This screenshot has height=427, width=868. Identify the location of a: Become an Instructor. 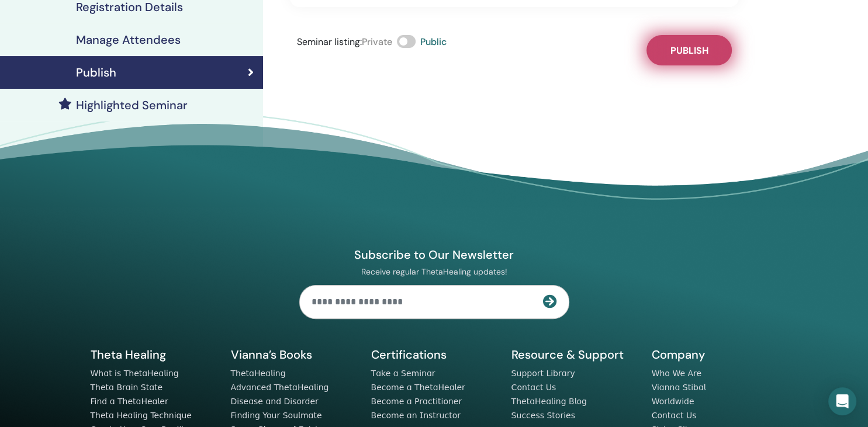
(416, 415).